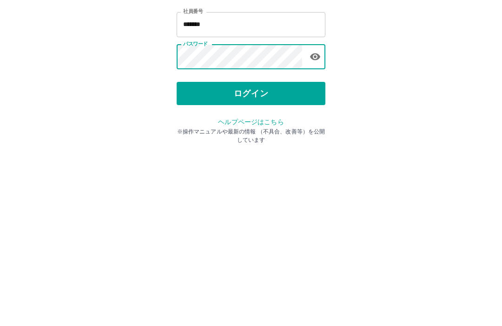  I want to click on p: ※操作マニュアルや最新の情報 （不具合、改善等）を公開しています, so click(251, 215).